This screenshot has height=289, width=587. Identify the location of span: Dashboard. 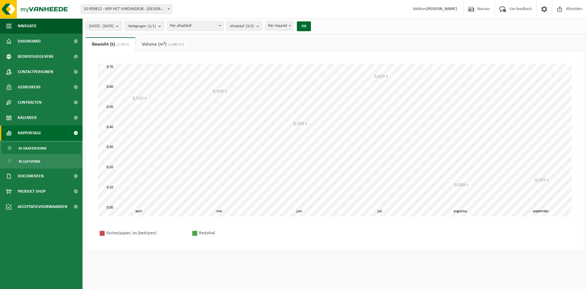
(29, 41).